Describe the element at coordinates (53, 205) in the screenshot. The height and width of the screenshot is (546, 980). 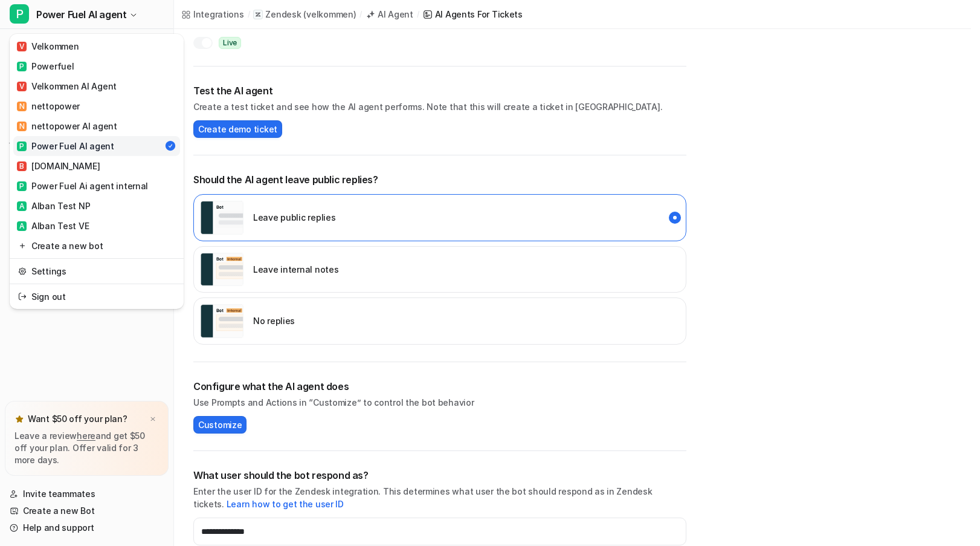
I see `div: Alban Test NP` at that location.